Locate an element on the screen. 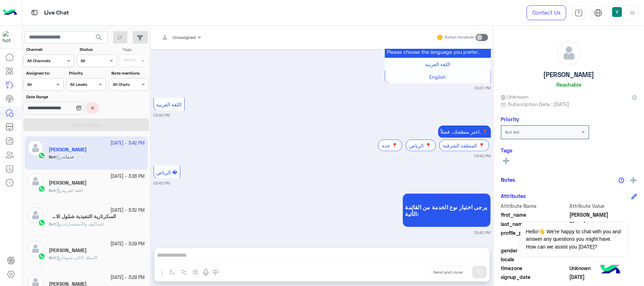  p: 29/9/2025, 3:42 PM is located at coordinates (465, 132).